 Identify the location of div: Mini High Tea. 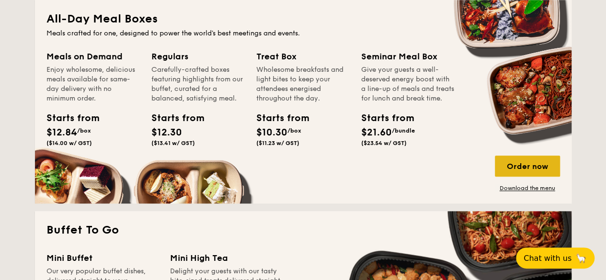
(226, 258).